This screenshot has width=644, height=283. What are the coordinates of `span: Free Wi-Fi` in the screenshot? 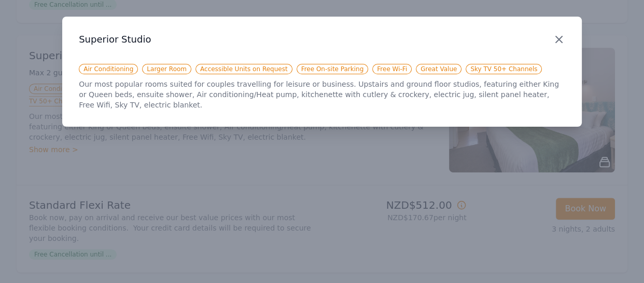 It's located at (392, 69).